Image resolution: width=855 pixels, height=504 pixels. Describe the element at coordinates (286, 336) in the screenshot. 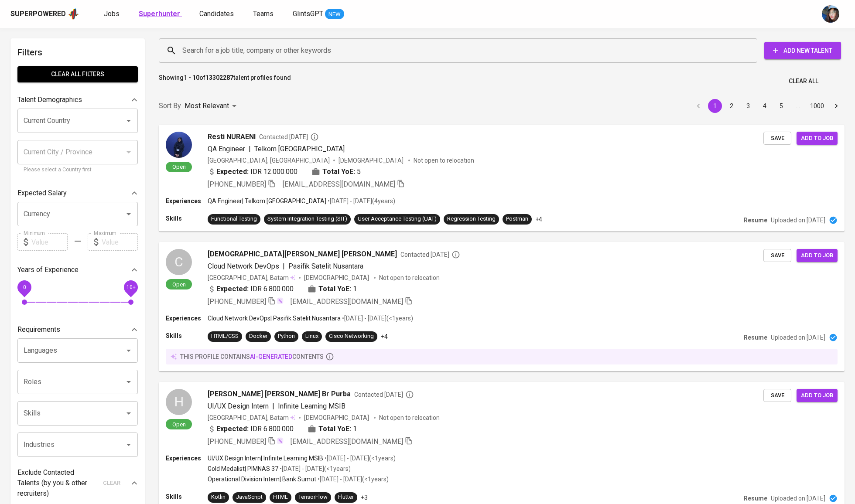

I see `div: Python` at that location.